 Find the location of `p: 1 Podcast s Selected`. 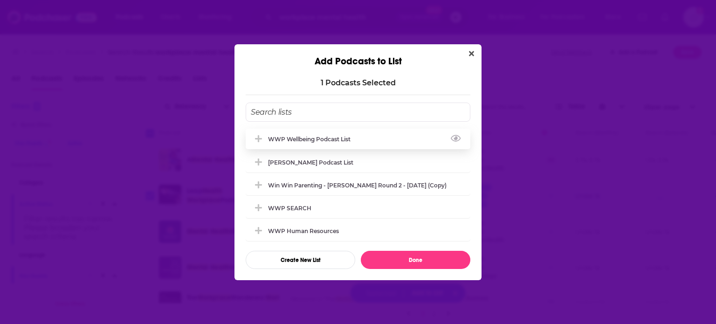

p: 1 Podcast s Selected is located at coordinates (358, 83).